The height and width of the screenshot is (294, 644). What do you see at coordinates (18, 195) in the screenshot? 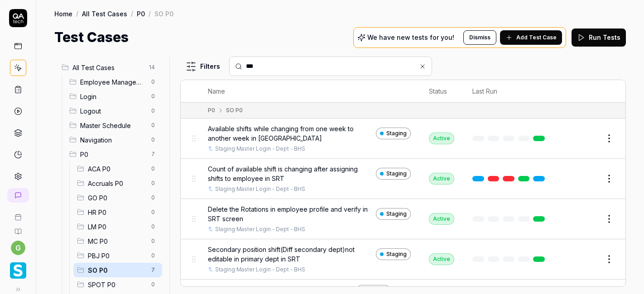
I see `a: New conversation` at bounding box center [18, 195].